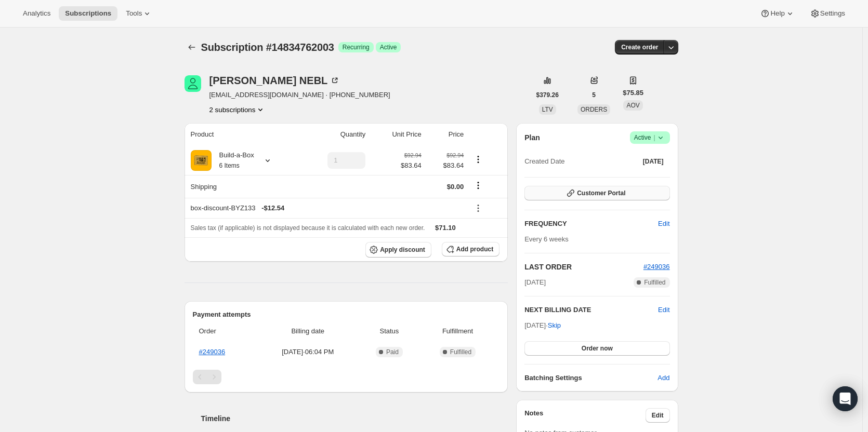  Describe the element at coordinates (389, 331) in the screenshot. I see `span: Status` at that location.